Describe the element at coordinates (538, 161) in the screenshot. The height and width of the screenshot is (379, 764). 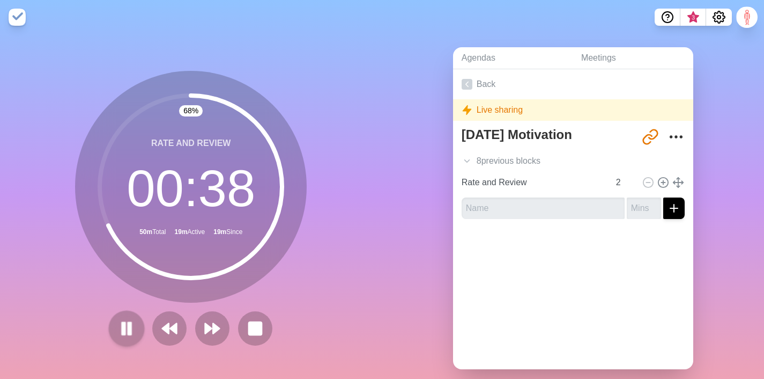
I see `span: s` at that location.